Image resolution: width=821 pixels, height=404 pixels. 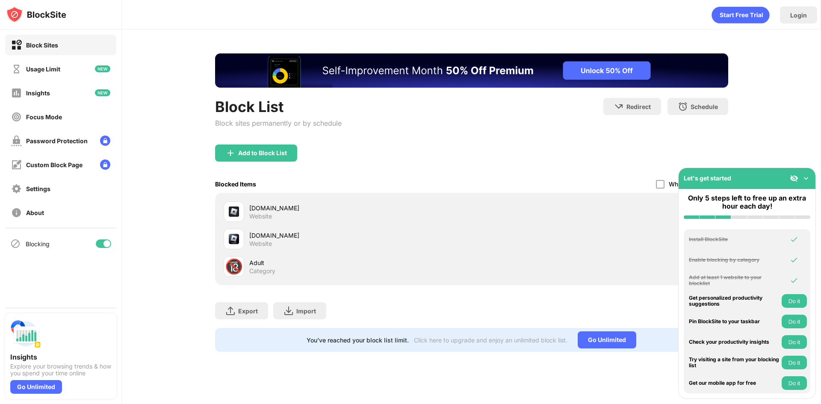 I want to click on div: Custom Block Page, so click(x=54, y=165).